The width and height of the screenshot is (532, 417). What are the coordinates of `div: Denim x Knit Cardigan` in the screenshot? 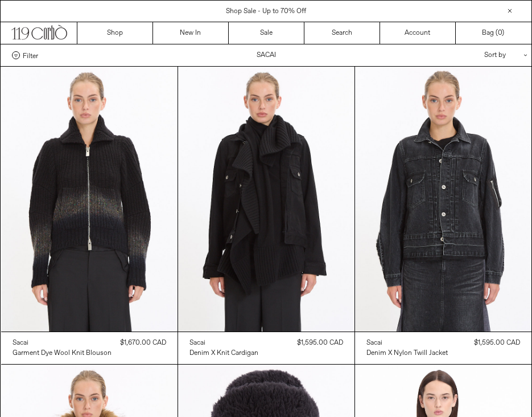 It's located at (224, 353).